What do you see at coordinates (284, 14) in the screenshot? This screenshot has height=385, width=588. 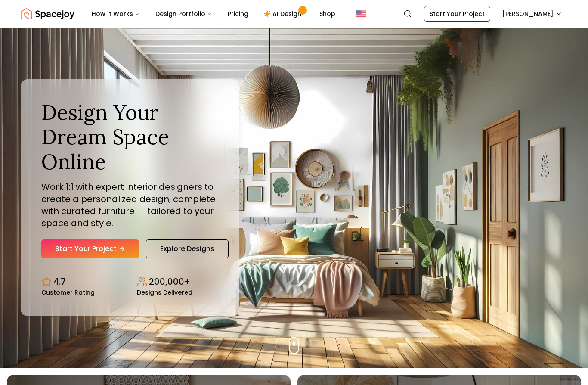 I see `a: AI Design` at bounding box center [284, 14].